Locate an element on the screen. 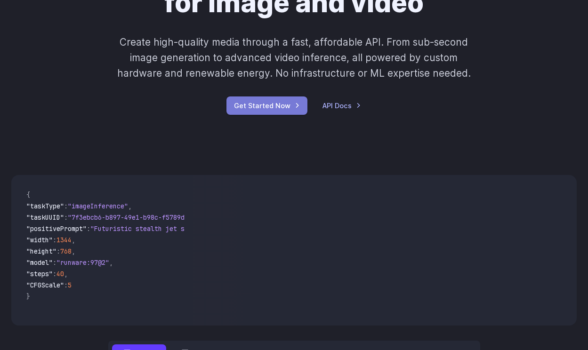  span: "taskUUID" is located at coordinates (45, 218).